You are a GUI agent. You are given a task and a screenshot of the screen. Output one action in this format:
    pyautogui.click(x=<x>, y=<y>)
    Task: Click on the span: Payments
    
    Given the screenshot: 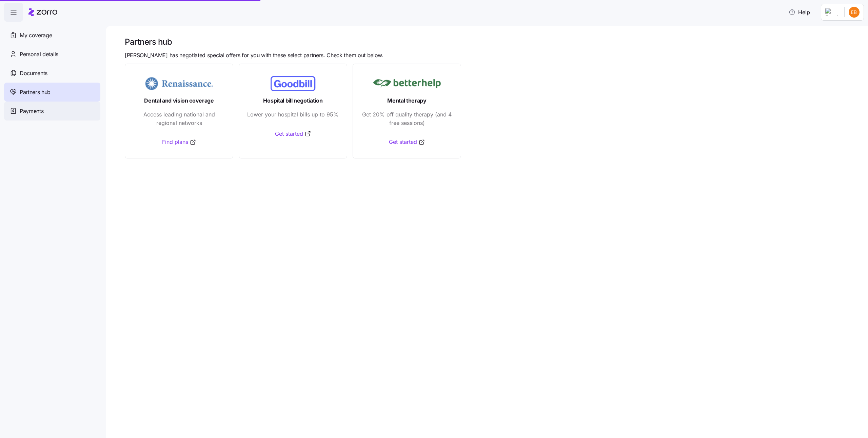 What is the action you would take?
    pyautogui.click(x=32, y=111)
    